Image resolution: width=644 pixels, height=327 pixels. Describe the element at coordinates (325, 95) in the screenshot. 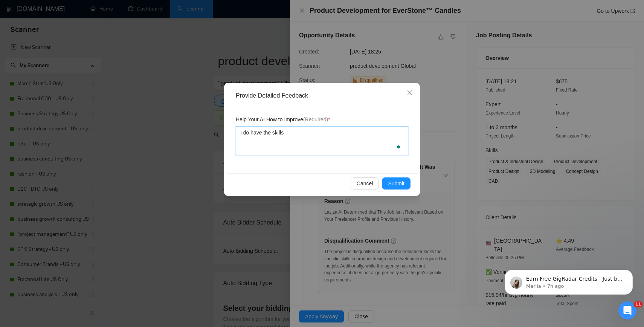

I see `div: Provide Detailed Feedback` at that location.